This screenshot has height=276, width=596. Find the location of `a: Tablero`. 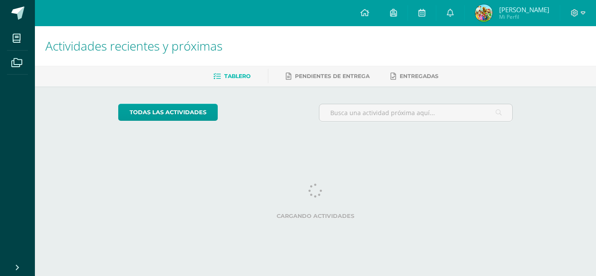

a: Tablero is located at coordinates (232, 76).